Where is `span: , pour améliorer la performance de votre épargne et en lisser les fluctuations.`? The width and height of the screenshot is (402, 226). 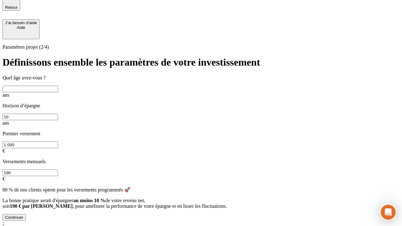 span: , pour améliorer la performance de votre épargne et en lisser les fluctuations. is located at coordinates (149, 206).